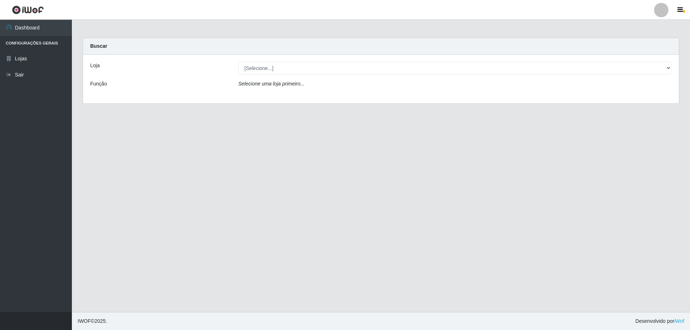 This screenshot has width=690, height=330. Describe the element at coordinates (95, 65) in the screenshot. I see `label: Loja` at that location.